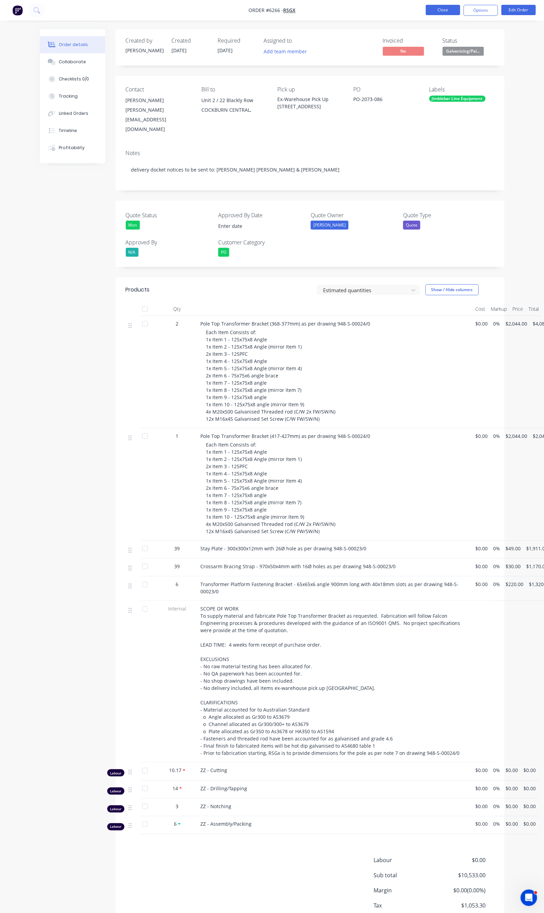 This screenshot has height=913, width=544. What do you see at coordinates (534, 309) in the screenshot?
I see `div: Total` at bounding box center [534, 309].